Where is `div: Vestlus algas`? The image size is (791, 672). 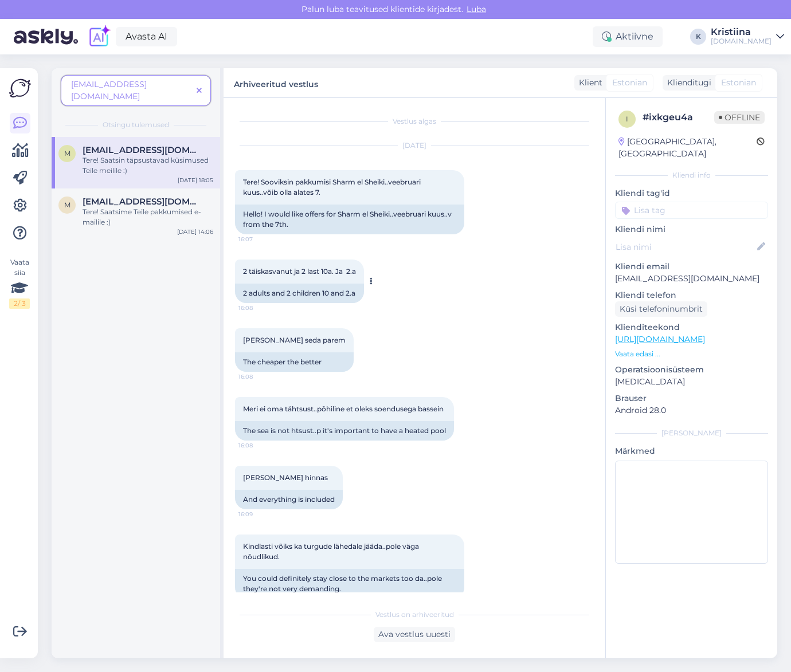
div: Vestlus algas is located at coordinates (415, 121).